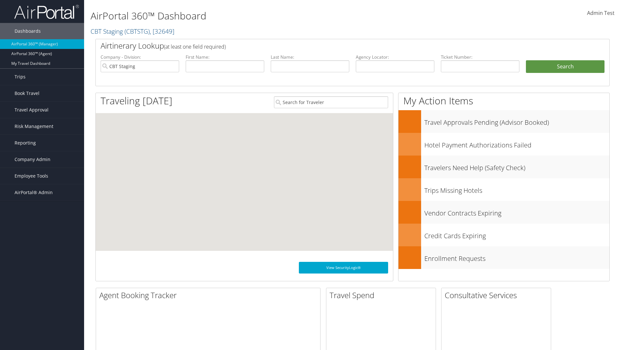 This screenshot has height=350, width=621. What do you see at coordinates (34, 192) in the screenshot?
I see `span: AirPortal® Admin` at bounding box center [34, 192].